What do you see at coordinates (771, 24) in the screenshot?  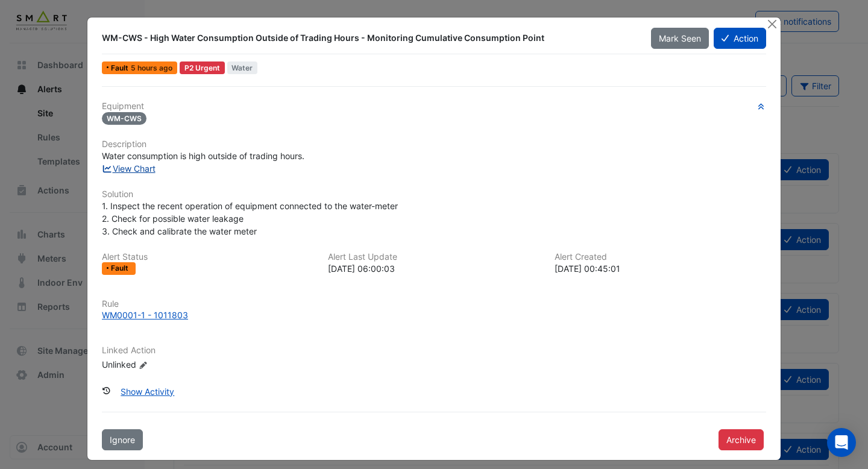 I see `button: Close` at bounding box center [771, 24].